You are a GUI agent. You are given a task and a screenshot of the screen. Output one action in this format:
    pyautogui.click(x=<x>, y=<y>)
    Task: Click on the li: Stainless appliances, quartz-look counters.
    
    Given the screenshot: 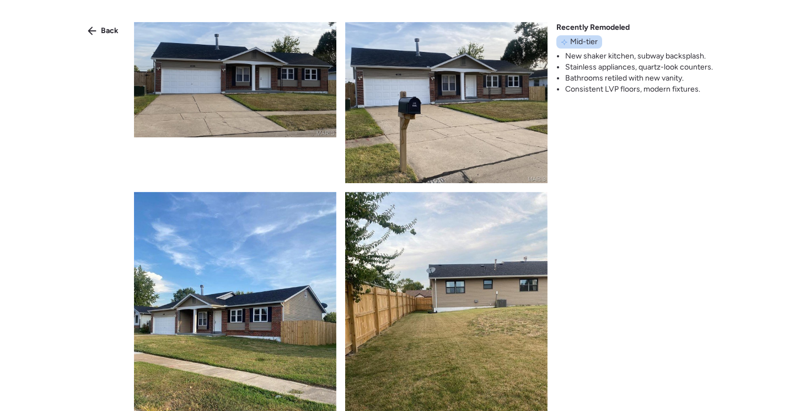 What is the action you would take?
    pyautogui.click(x=639, y=67)
    